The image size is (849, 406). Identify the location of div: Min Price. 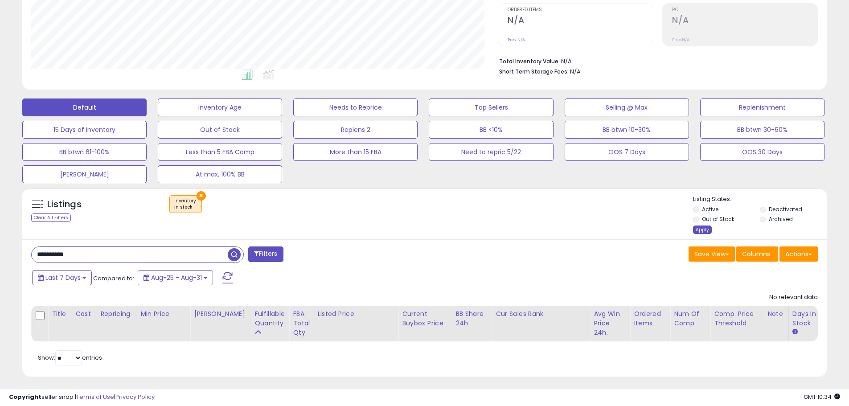
(163, 314).